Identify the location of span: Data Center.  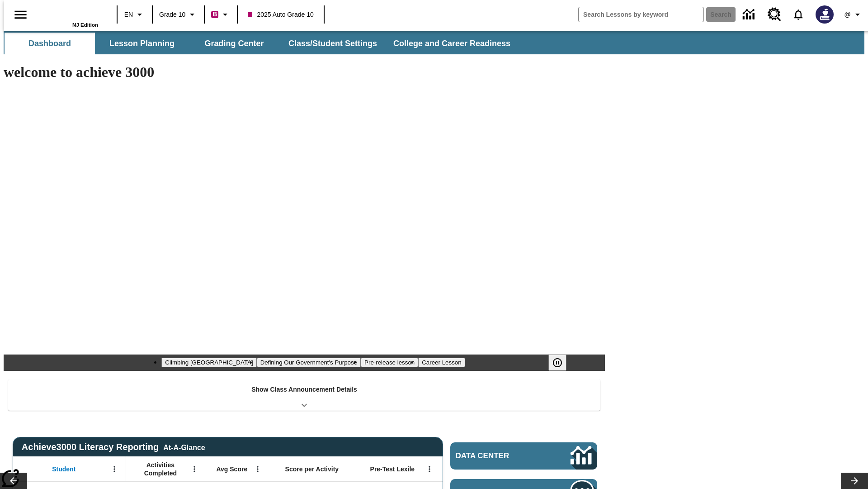
(498, 456).